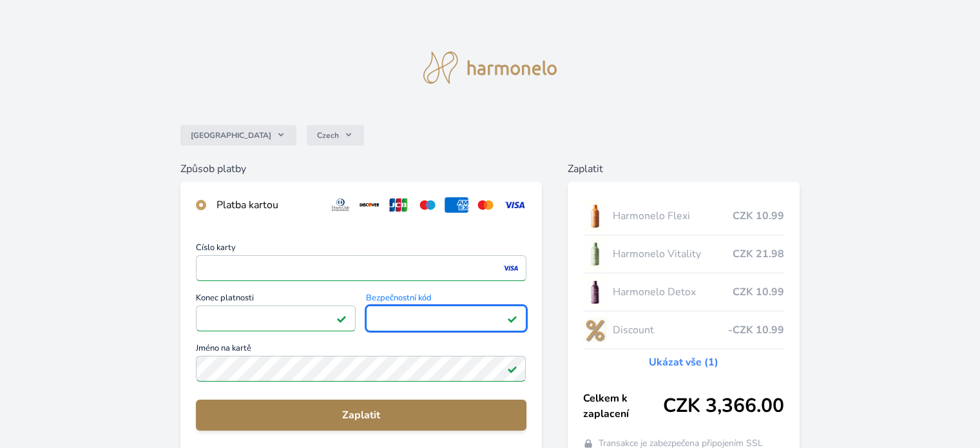  What do you see at coordinates (427, 205) in the screenshot?
I see `img: maestro.svg` at bounding box center [427, 205].